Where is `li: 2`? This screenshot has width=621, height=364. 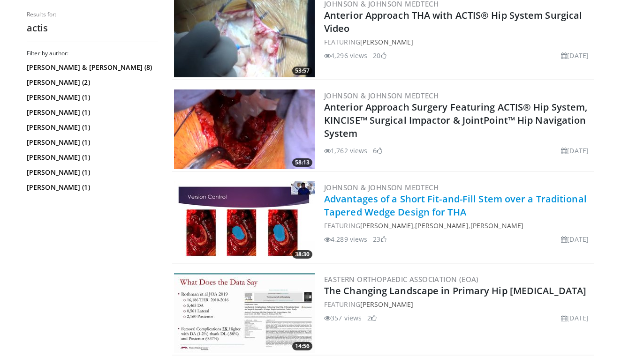
li: 2 is located at coordinates (372, 318).